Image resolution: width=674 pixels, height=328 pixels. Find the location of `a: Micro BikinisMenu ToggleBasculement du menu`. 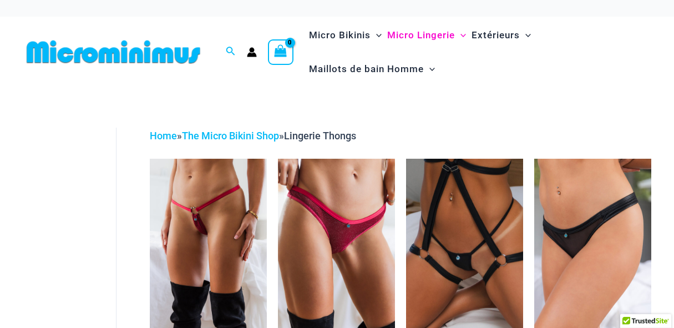

a: Micro BikinisMenu ToggleBasculement du menu is located at coordinates (345, 35).